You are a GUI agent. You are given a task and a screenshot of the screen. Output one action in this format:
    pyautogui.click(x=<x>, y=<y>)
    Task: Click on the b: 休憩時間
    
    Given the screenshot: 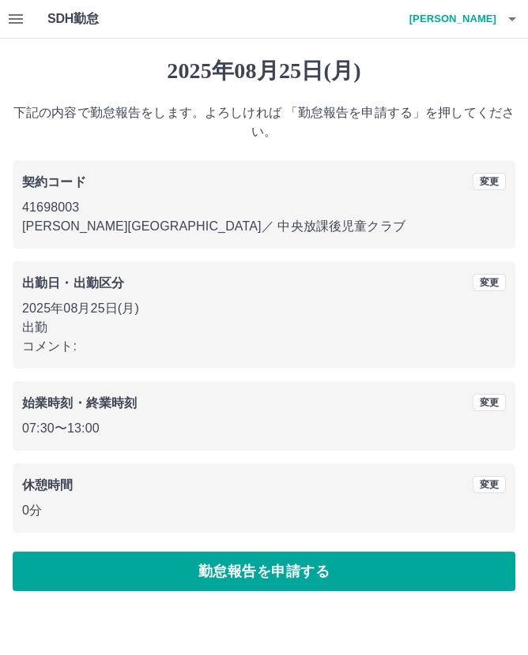 What is the action you would take?
    pyautogui.click(x=47, y=485)
    